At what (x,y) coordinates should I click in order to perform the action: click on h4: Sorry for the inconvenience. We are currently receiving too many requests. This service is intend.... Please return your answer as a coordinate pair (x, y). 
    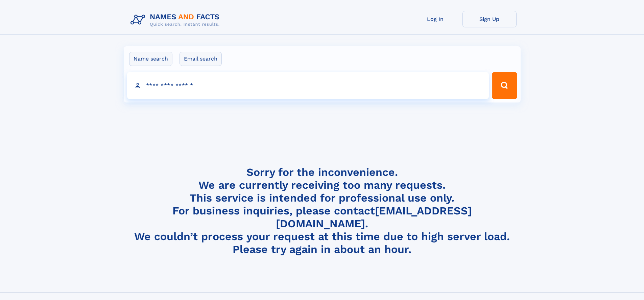
    Looking at the image, I should click on (322, 211).